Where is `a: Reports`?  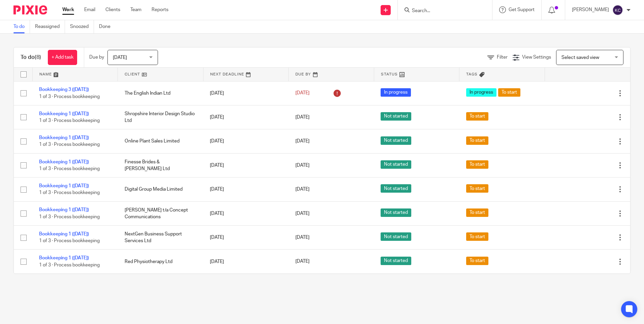 a: Reports is located at coordinates (160, 10).